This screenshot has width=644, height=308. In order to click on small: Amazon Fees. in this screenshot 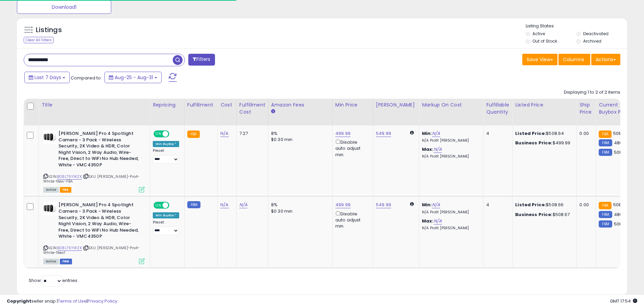, I will do `click(273, 111)`.